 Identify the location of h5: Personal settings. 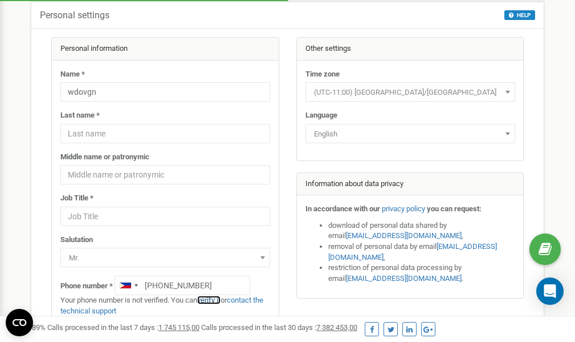
(75, 15).